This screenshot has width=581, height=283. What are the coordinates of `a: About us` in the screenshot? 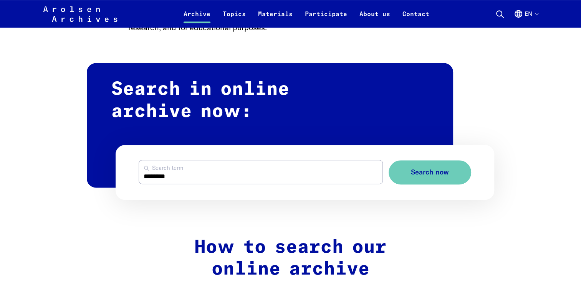 It's located at (375, 18).